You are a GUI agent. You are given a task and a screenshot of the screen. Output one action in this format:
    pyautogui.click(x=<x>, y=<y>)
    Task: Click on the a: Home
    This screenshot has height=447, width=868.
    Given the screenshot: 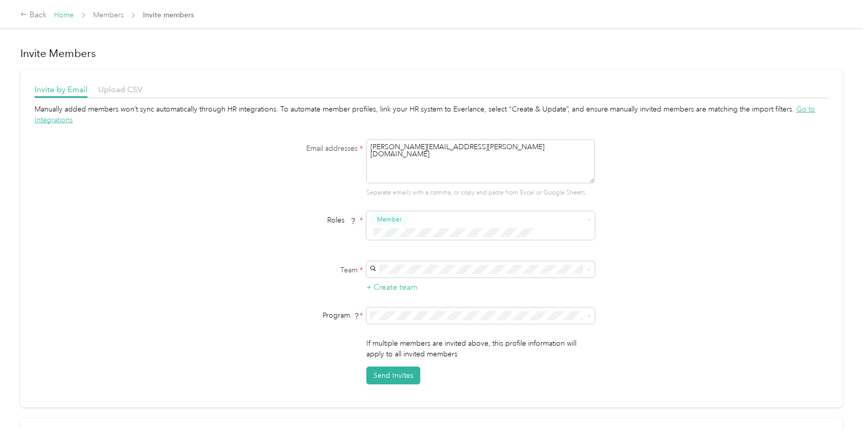 What is the action you would take?
    pyautogui.click(x=63, y=15)
    